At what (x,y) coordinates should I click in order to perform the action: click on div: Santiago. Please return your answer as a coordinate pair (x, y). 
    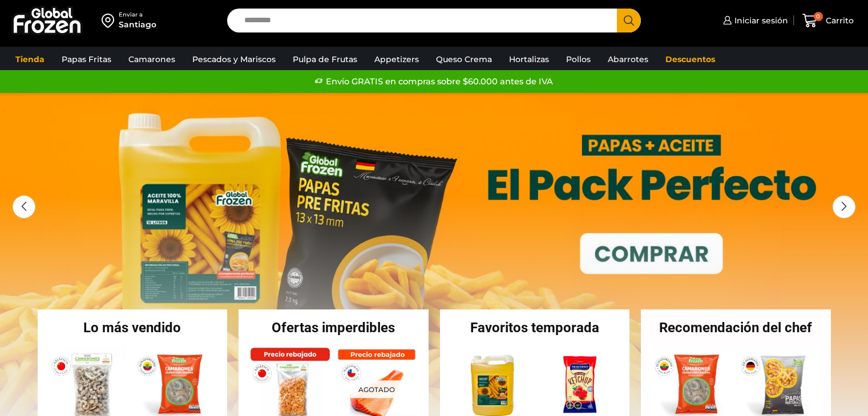
    Looking at the image, I should click on (137, 24).